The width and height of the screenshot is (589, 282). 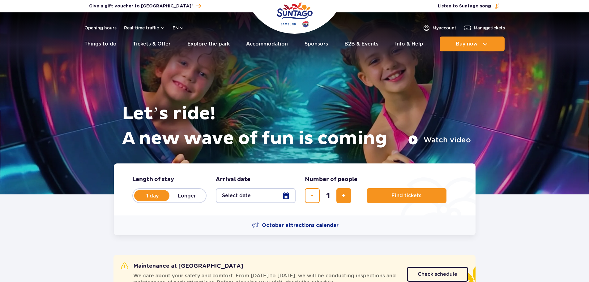 What do you see at coordinates (256, 195) in the screenshot?
I see `button: Select date` at bounding box center [256, 195].